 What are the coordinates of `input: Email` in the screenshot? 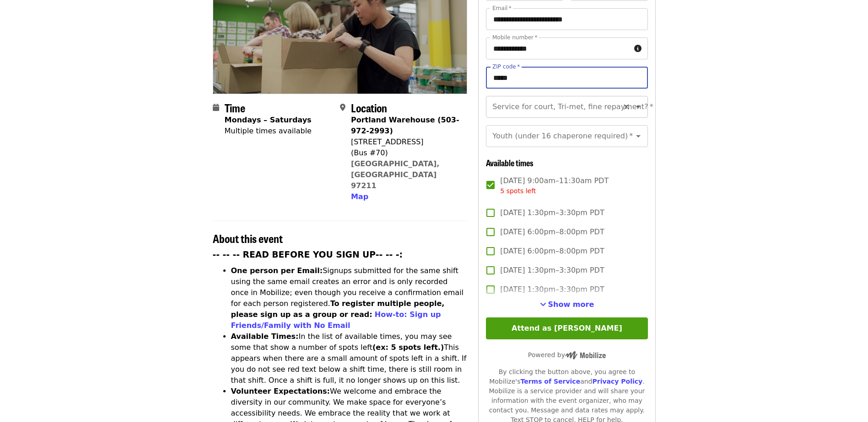 It's located at (566, 19).